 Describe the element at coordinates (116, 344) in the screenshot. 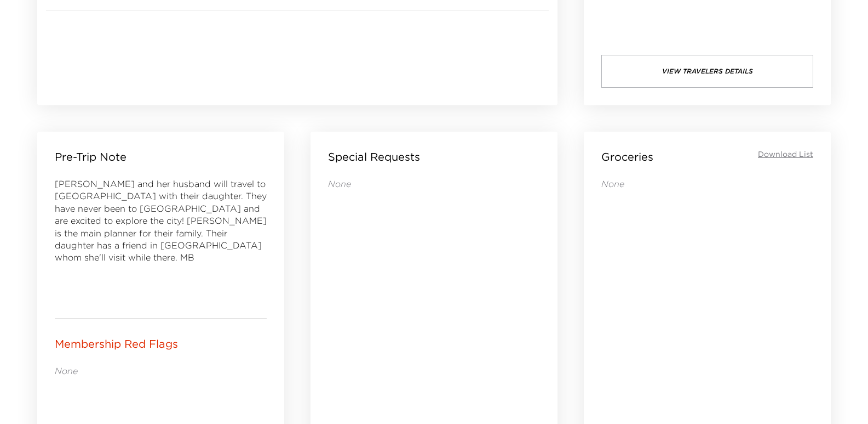

I see `p: Membership Red Flags` at that location.